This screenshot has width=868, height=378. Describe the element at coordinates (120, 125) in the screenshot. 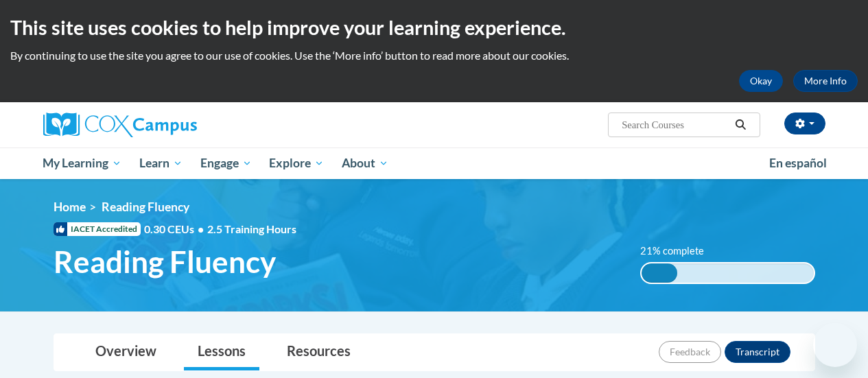

I see `img: Cox Campus` at that location.